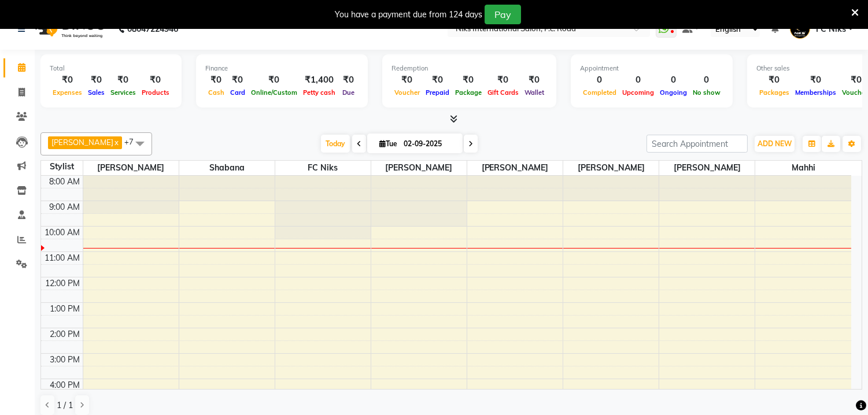 The image size is (868, 415). Describe the element at coordinates (69, 29) in the screenshot. I see `img: logo` at that location.